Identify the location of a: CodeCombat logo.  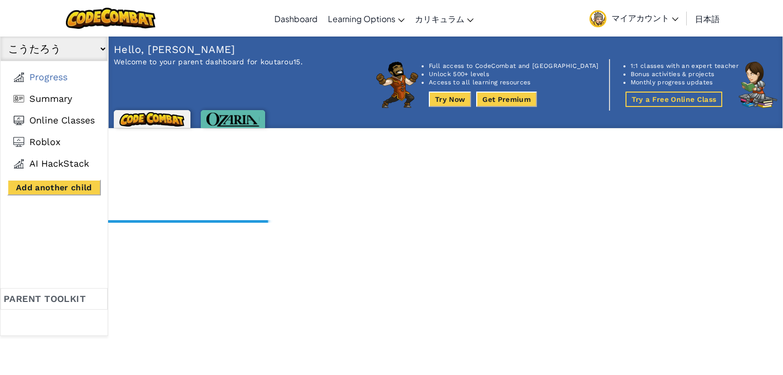
(111, 18).